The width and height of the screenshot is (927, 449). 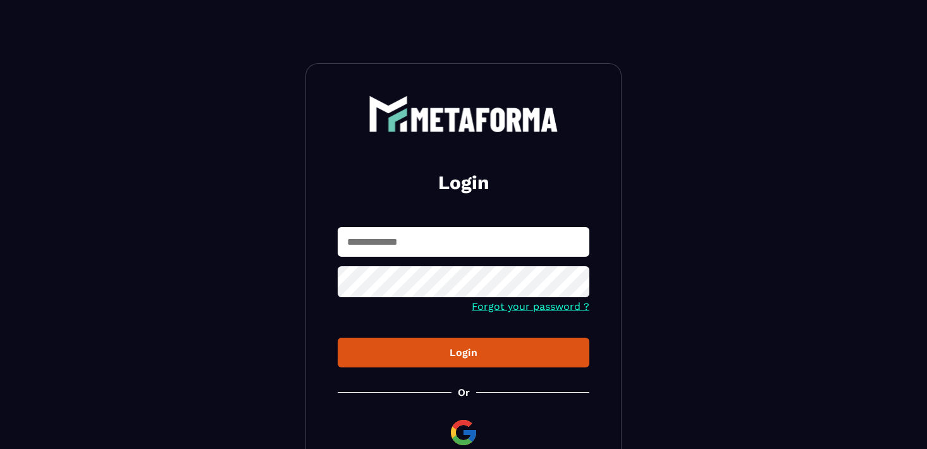 What do you see at coordinates (464, 352) in the screenshot?
I see `div: Login` at bounding box center [464, 352].